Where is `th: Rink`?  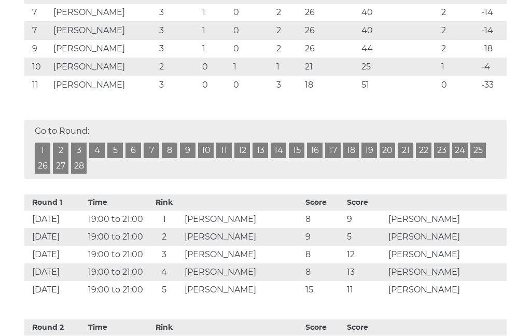 th: Rink is located at coordinates (164, 202).